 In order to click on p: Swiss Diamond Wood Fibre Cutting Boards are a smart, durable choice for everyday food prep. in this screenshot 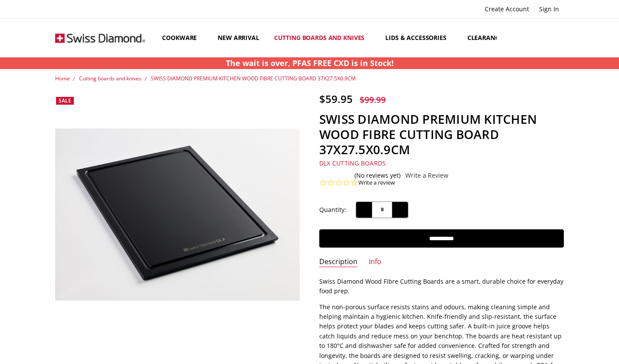, I will do `click(441, 286)`.